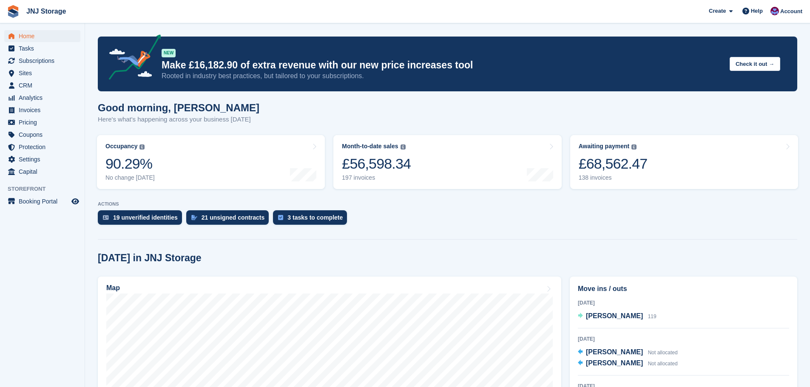  What do you see at coordinates (442, 76) in the screenshot?
I see `p: Rooted in industry best practices, but tailored to your subscriptions.` at bounding box center [442, 76].